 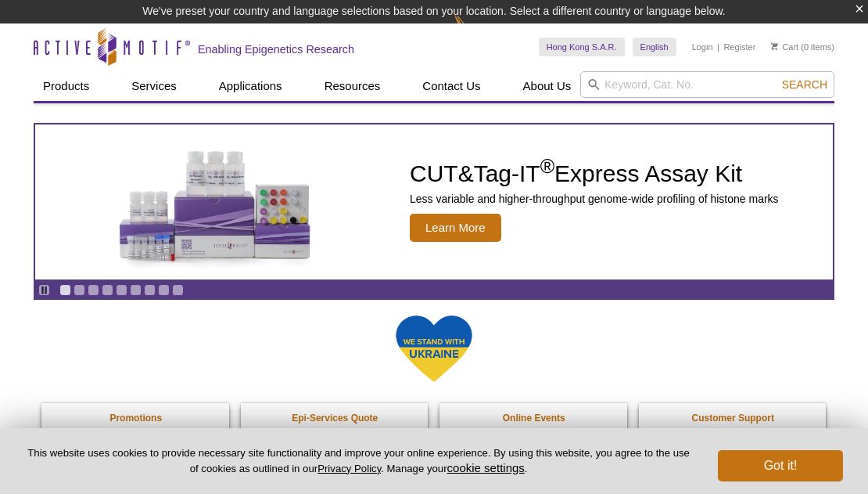 I want to click on a: Go to slide 6, so click(x=135, y=289).